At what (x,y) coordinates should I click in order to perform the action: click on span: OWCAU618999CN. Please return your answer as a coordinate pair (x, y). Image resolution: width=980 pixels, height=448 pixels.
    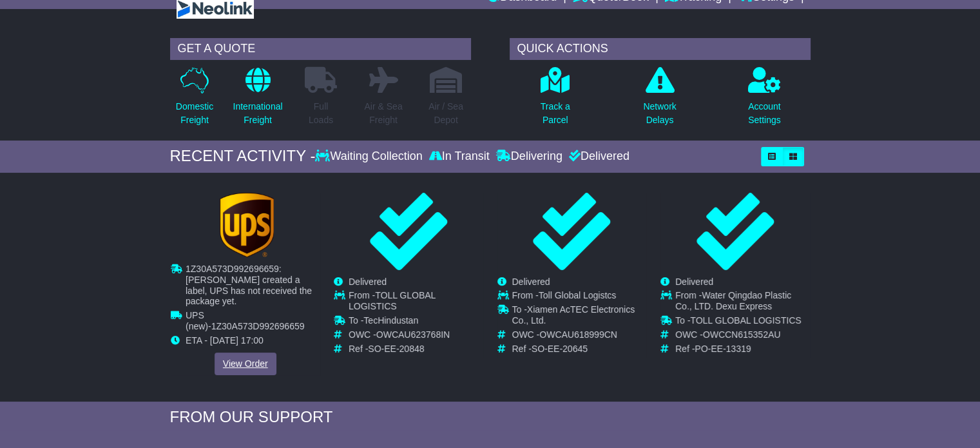
    Looking at the image, I should click on (578, 334).